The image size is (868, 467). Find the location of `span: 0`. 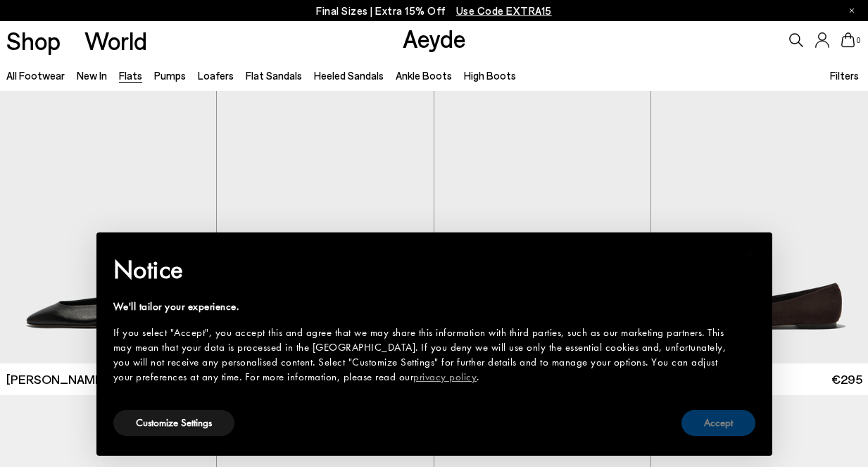

span: 0 is located at coordinates (858, 40).